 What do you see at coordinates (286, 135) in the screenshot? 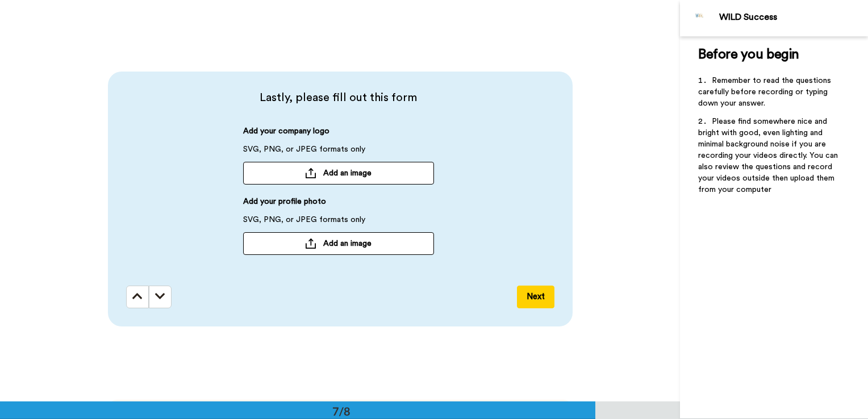
I see `span: Add your company logo` at bounding box center [286, 135].